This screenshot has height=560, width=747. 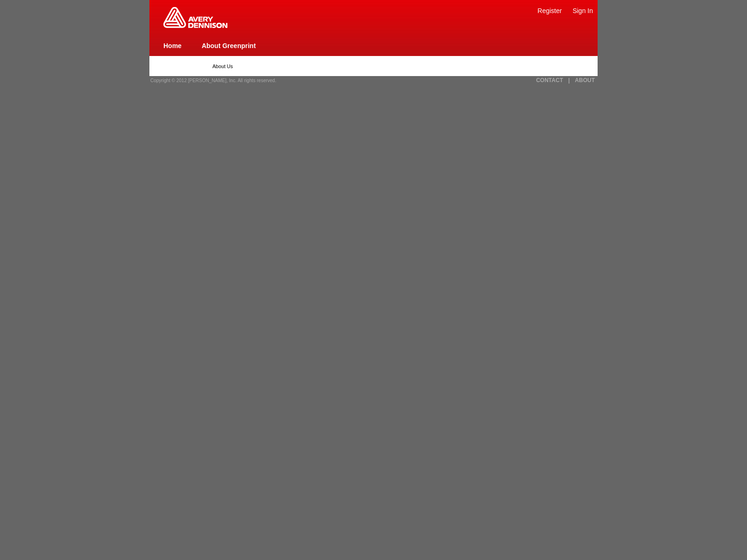 What do you see at coordinates (195, 26) in the screenshot?
I see `a: Greenprint` at bounding box center [195, 26].